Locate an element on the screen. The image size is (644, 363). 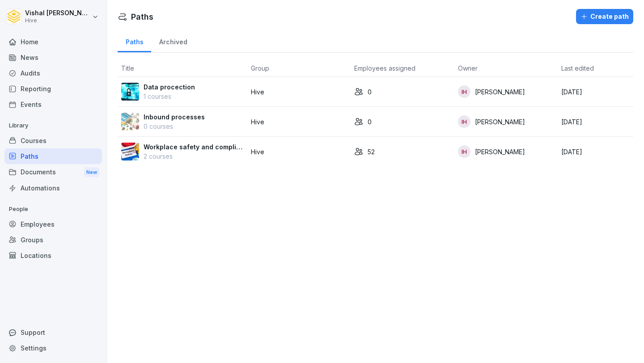
p: Workplace safety and compliance is located at coordinates (193, 146).